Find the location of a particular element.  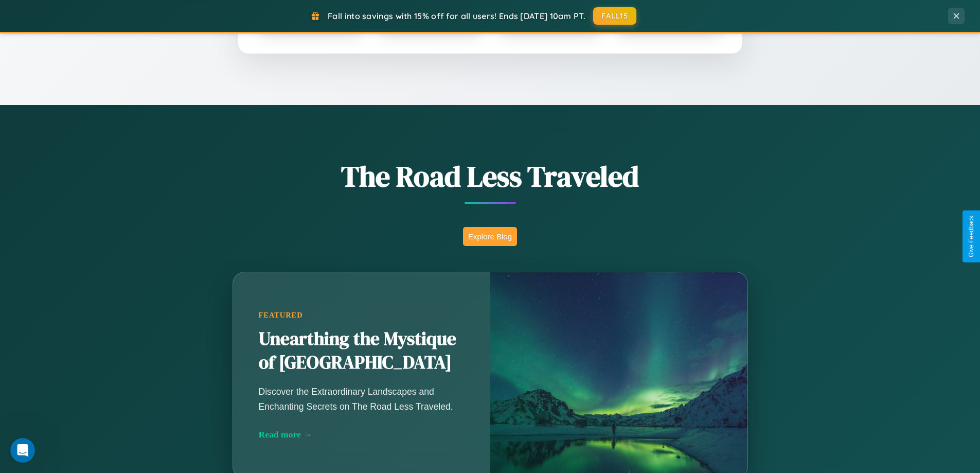

div: Featured is located at coordinates (362, 315).